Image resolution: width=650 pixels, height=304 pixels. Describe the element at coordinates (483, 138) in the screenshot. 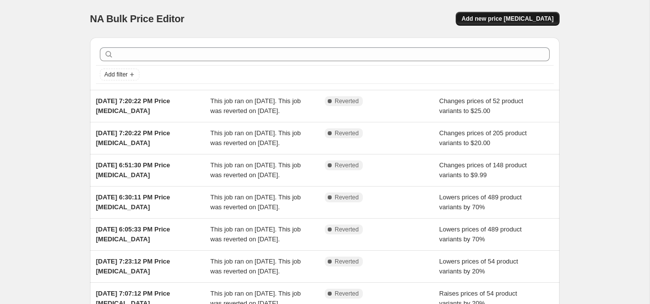

I see `span: Changes prices of 205 product variants to $20.00` at that location.